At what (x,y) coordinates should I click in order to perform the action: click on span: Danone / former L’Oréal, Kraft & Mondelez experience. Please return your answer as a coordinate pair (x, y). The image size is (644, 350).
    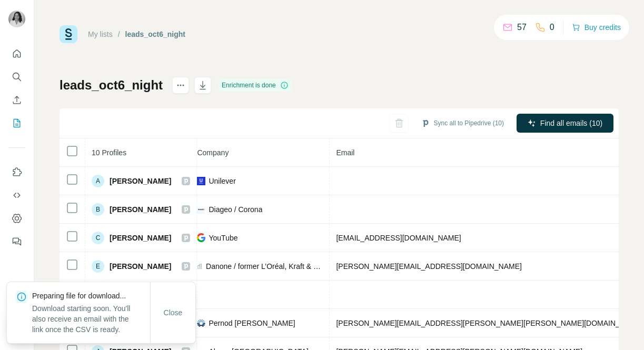
    Looking at the image, I should click on (264, 266).